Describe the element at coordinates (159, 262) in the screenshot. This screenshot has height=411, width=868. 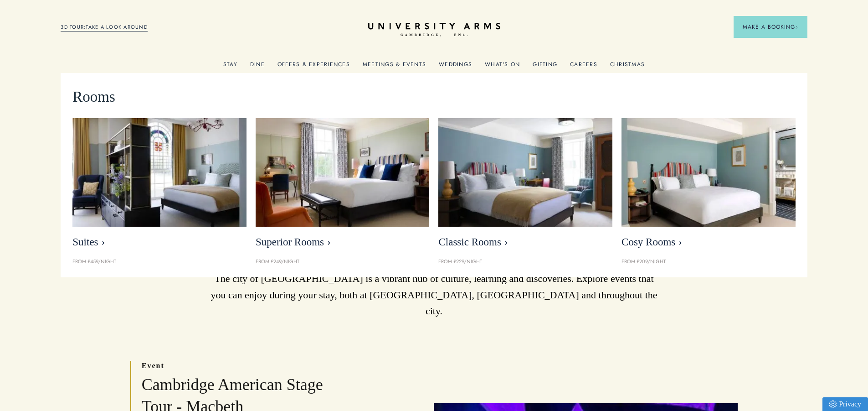
I see `p: From £459/night` at that location.